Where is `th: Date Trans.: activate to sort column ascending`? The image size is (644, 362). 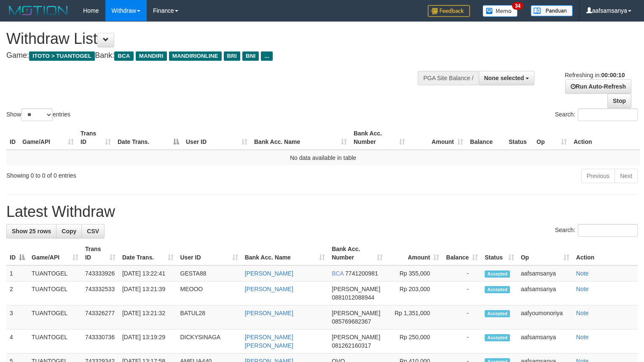 th: Date Trans.: activate to sort column ascending is located at coordinates (148, 253).